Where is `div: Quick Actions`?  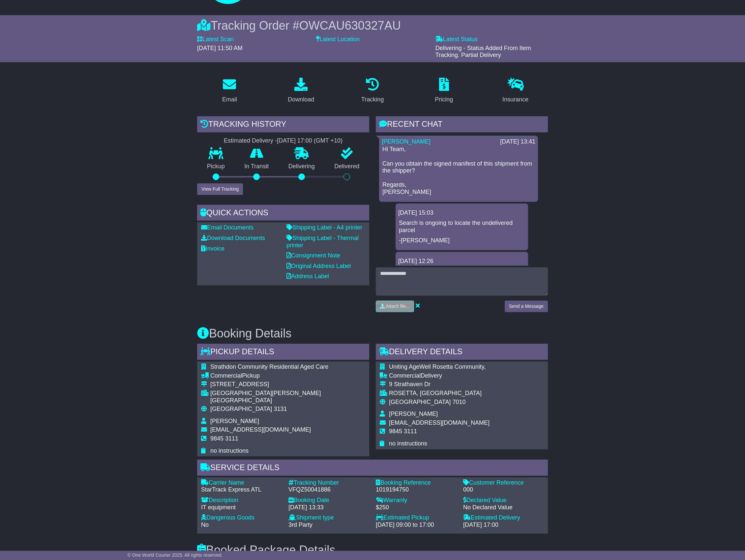
div: Quick Actions is located at coordinates (283, 214).